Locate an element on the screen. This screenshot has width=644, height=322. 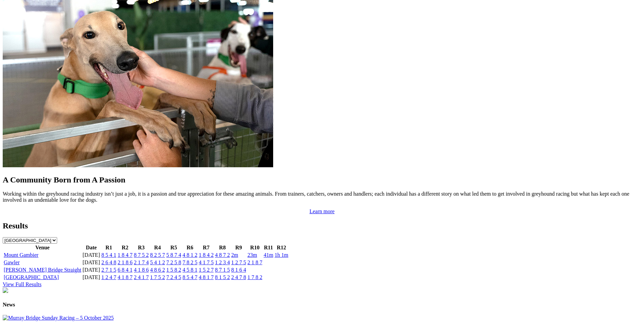
a: 1 7 5 2 is located at coordinates (157, 277).